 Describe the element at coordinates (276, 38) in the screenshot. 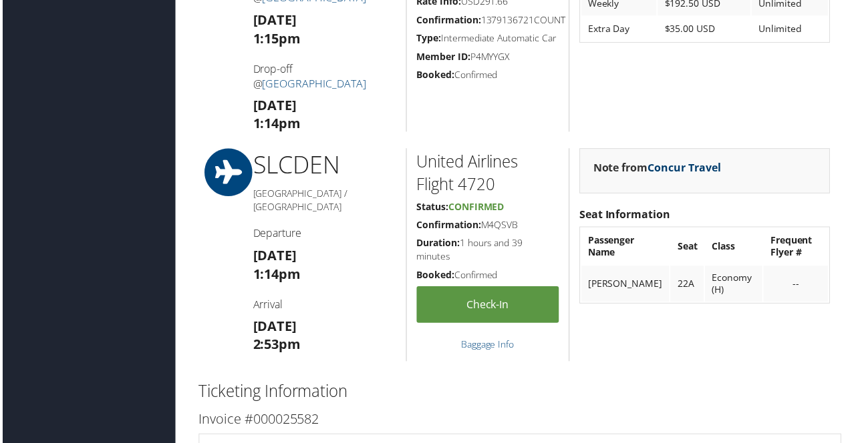

I see `strong: 1:15pm` at that location.